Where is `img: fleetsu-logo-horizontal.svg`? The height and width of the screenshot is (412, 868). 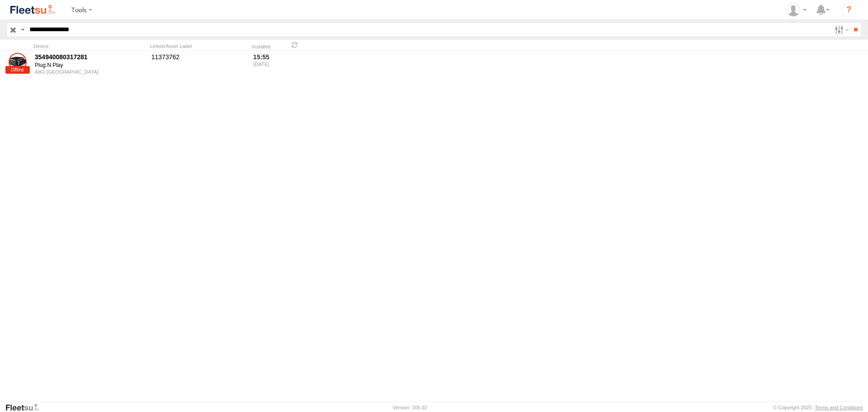
img: fleetsu-logo-horizontal.svg is located at coordinates (33, 10).